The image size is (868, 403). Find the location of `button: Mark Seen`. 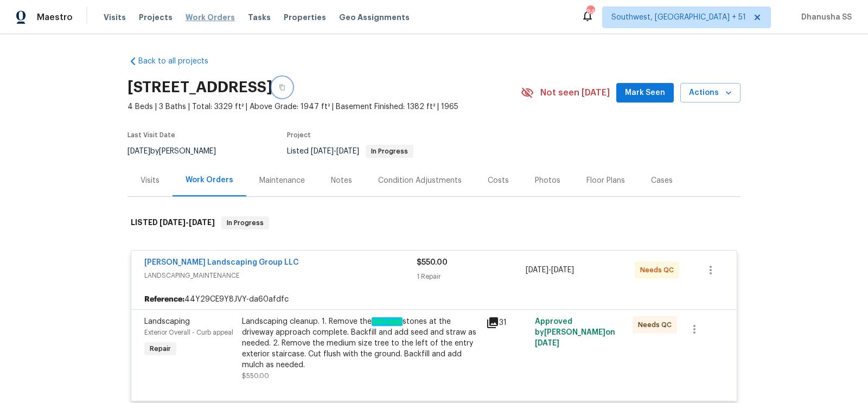

button: Mark Seen is located at coordinates (645, 93).